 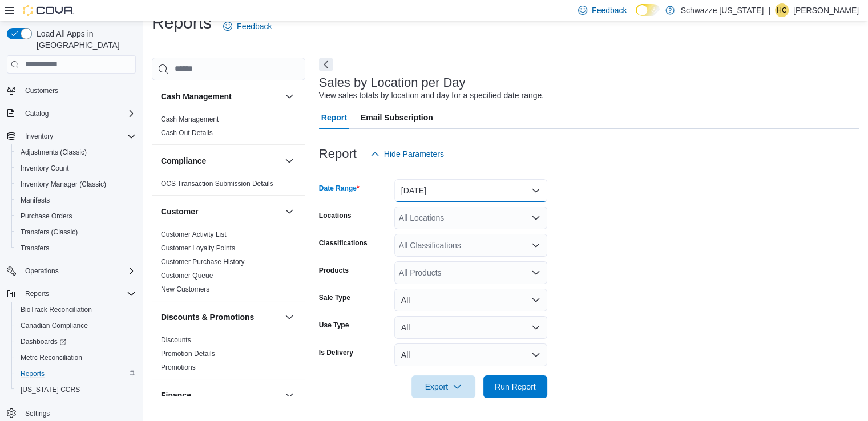 What do you see at coordinates (648, 10) in the screenshot?
I see `input: Dark Mode` at bounding box center [648, 10].